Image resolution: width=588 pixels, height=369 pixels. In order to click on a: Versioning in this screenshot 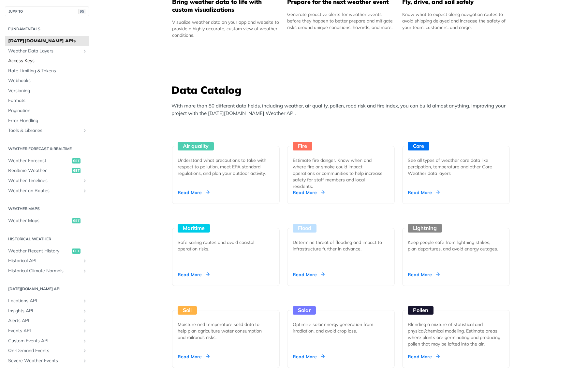, I will do `click(46, 91)`.